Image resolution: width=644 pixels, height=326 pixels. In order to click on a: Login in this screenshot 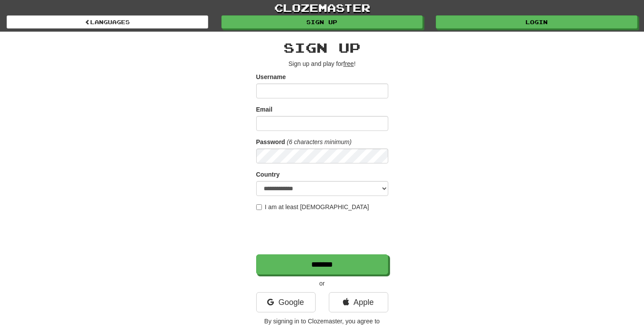, I will do `click(536, 22)`.